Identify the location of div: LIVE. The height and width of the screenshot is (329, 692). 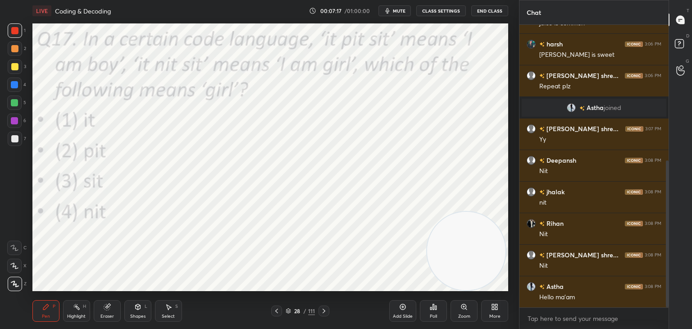
(42, 11).